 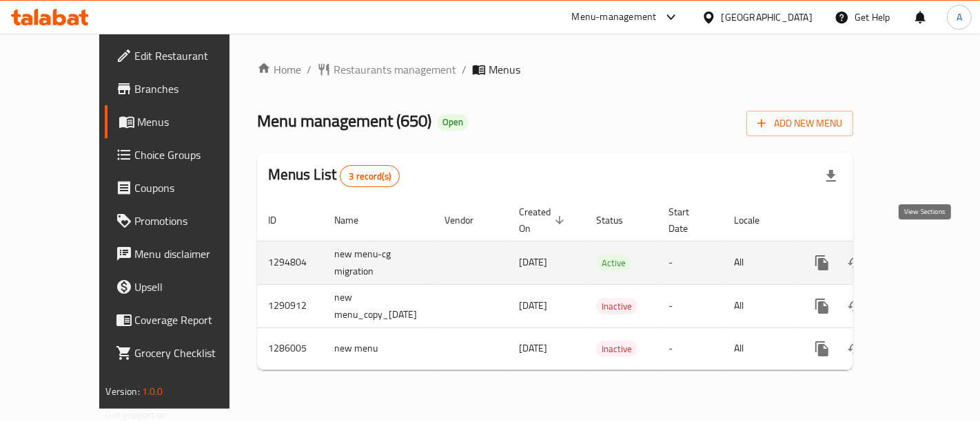 I want to click on span: Coverage Report, so click(x=193, y=320).